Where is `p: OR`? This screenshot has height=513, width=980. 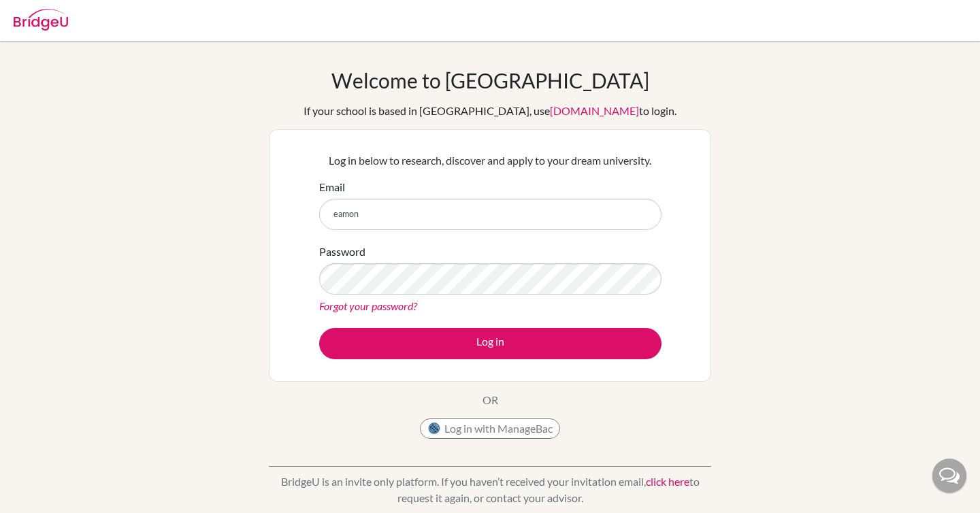
p: OR is located at coordinates (490, 400).